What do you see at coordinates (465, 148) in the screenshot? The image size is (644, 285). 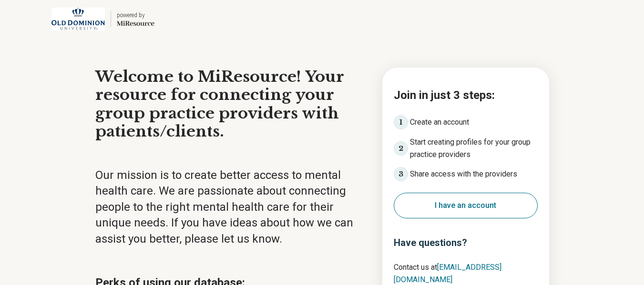 I see `li: Start creating profiles for your group practice providers` at bounding box center [465, 148].